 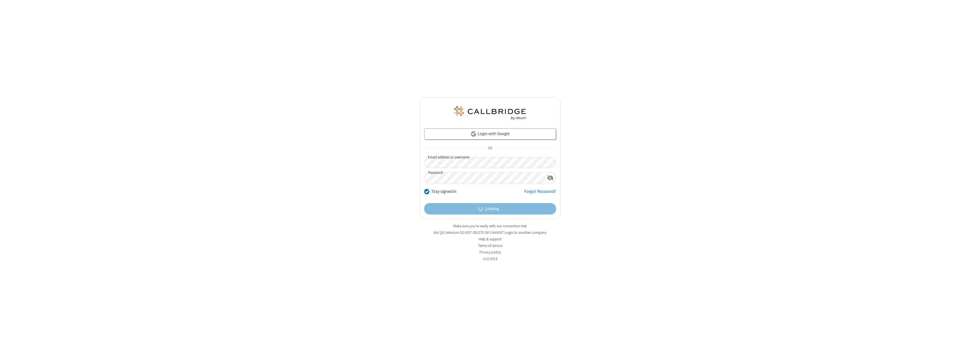 I want to click on a: Terms of service, so click(x=490, y=246).